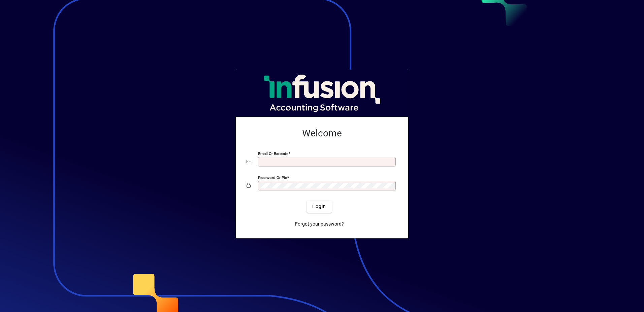 This screenshot has height=312, width=644. What do you see at coordinates (319, 206) in the screenshot?
I see `button: Login` at bounding box center [319, 206].